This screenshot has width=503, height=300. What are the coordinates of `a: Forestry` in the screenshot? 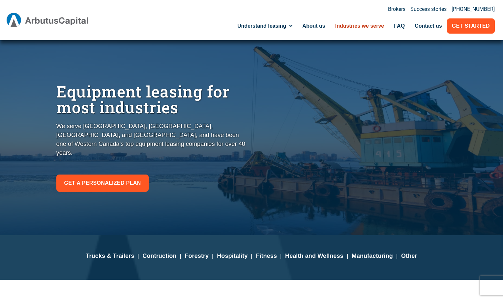 It's located at (196, 256).